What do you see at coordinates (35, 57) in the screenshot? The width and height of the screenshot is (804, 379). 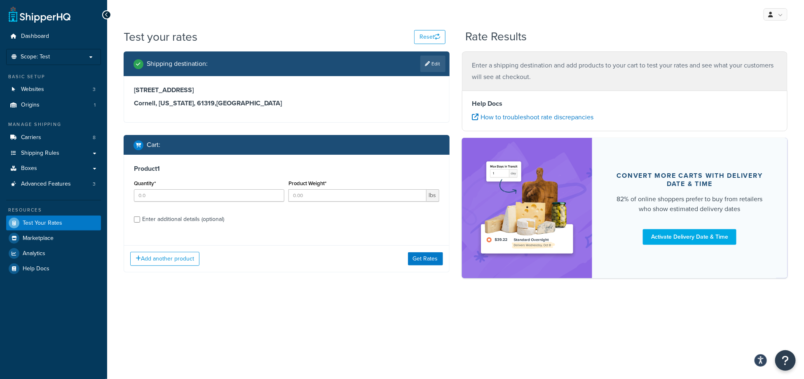 I see `span: Scope: Test` at bounding box center [35, 57].